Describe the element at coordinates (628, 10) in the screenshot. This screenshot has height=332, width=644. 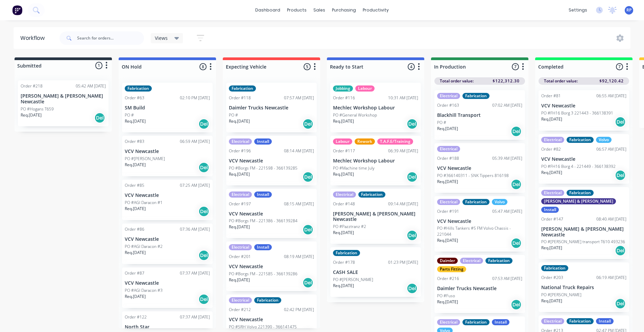
I see `span: RP` at that location.